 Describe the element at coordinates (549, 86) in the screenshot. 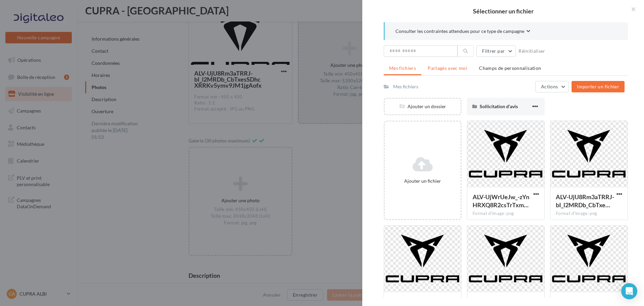

I see `span: Actions` at that location.